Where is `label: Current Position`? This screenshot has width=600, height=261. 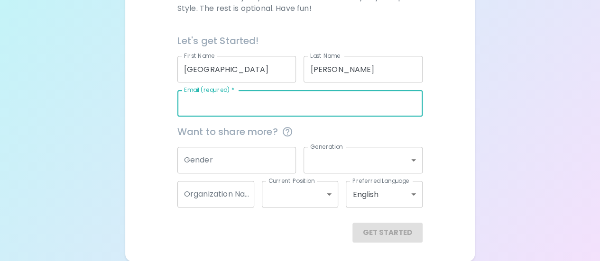 label: Current Position is located at coordinates (291, 181).